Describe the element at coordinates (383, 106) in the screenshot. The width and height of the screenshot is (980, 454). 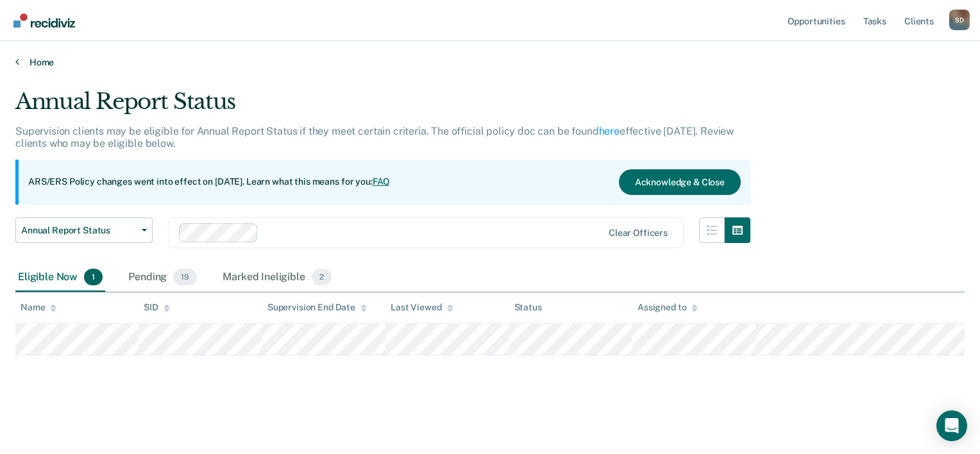
I see `div: Annual Report Status` at that location.